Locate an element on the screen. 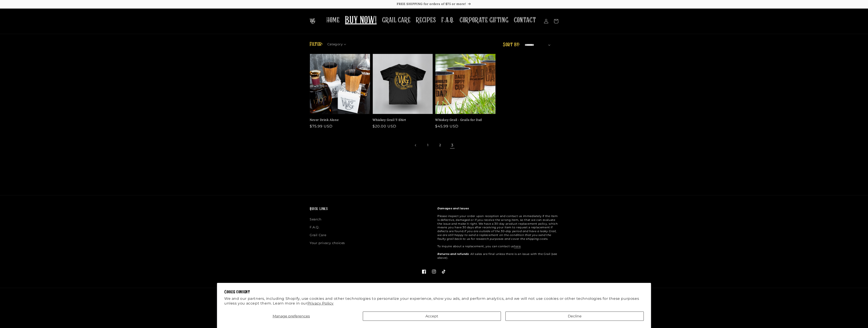 The image size is (868, 328). strong: Returns and refunds is located at coordinates (453, 254).